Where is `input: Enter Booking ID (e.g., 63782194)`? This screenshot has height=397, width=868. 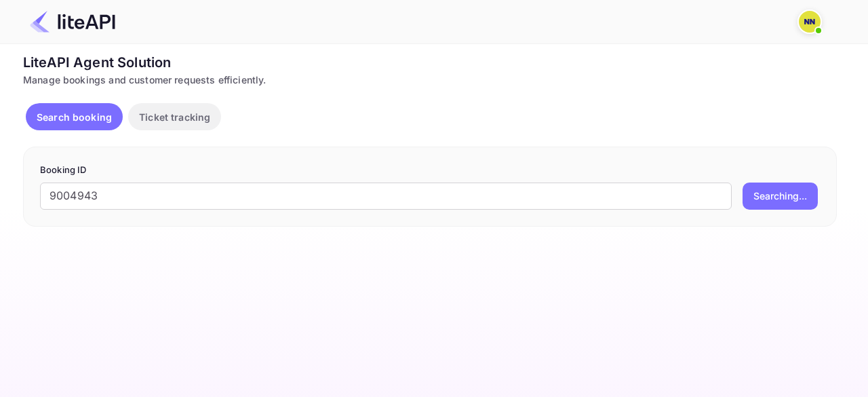
input: Enter Booking ID (e.g., 63782194) is located at coordinates (386, 196).